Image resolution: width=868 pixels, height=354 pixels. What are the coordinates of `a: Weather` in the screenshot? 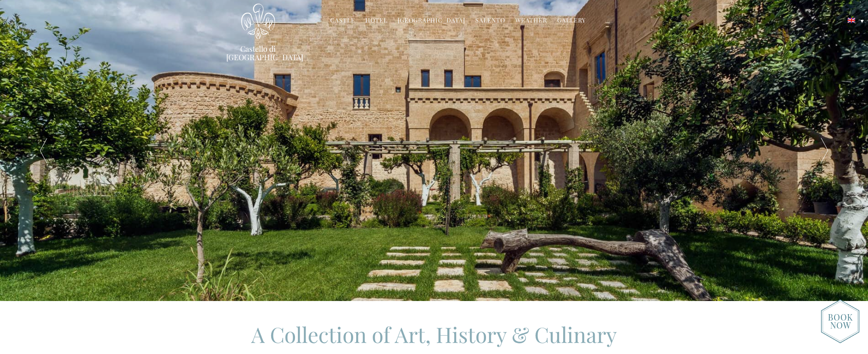 It's located at (531, 21).